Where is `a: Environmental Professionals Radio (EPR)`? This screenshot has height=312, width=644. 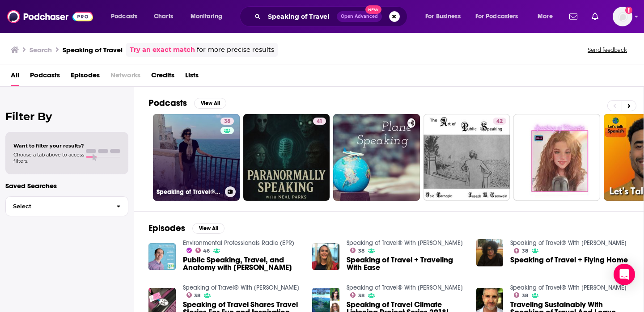 a: Environmental Professionals Radio (EPR) is located at coordinates (239, 243).